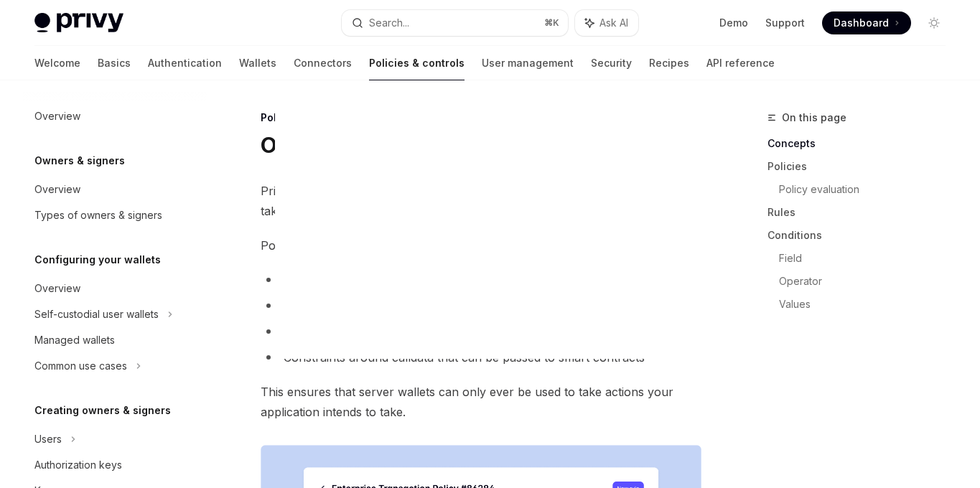  Describe the element at coordinates (482, 246) in the screenshot. I see `span: Policies enable you to configure:` at that location.